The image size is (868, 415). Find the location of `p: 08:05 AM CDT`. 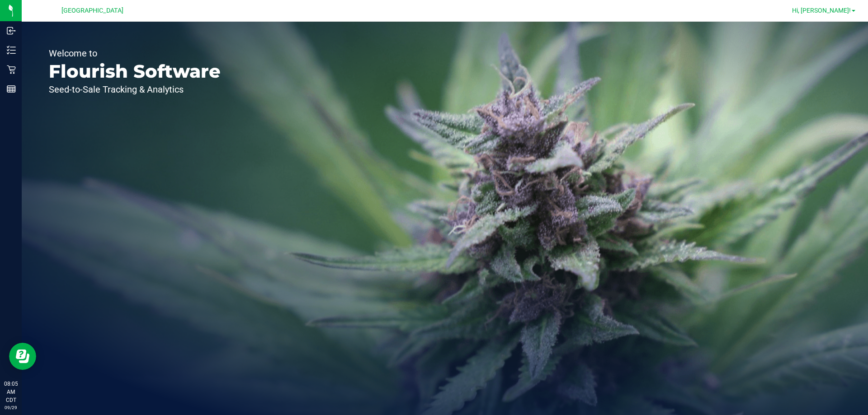

p: 08:05 AM CDT is located at coordinates (11, 392).